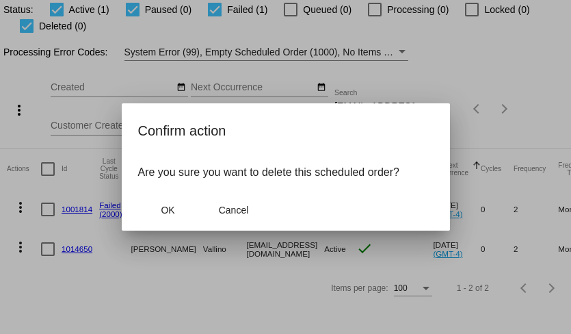  Describe the element at coordinates (167, 210) in the screenshot. I see `span: OK` at that location.